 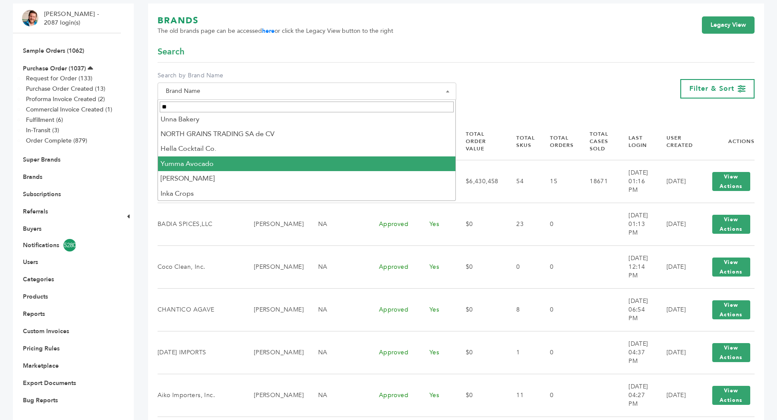 I want to click on span: Brand Name, so click(x=307, y=91).